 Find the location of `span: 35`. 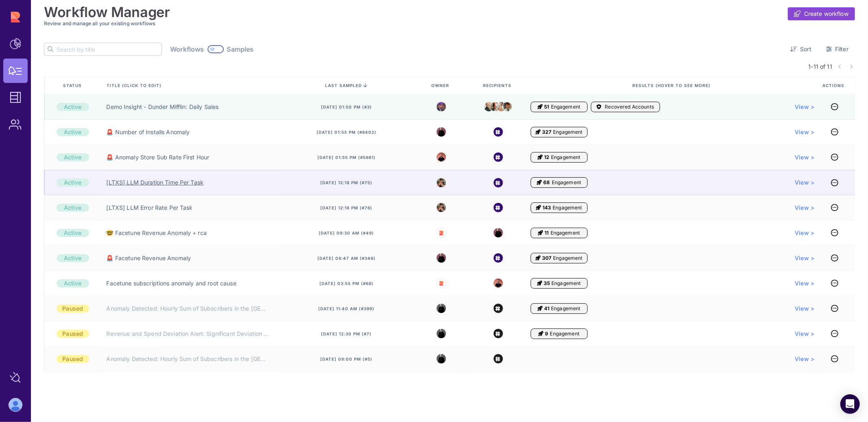

span: 35 is located at coordinates (546, 283).